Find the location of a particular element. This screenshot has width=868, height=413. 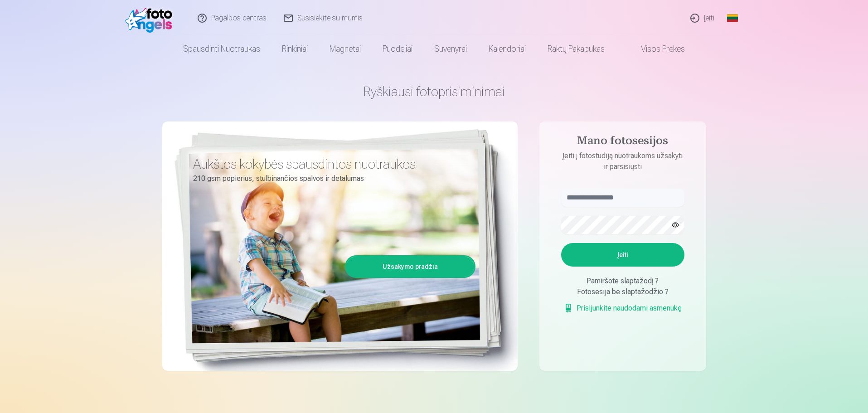

h4: Mano fotosesijos is located at coordinates (623, 142).